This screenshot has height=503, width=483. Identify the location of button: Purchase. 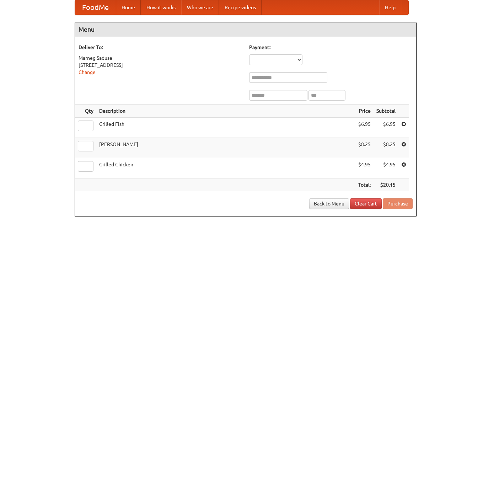
(398, 204).